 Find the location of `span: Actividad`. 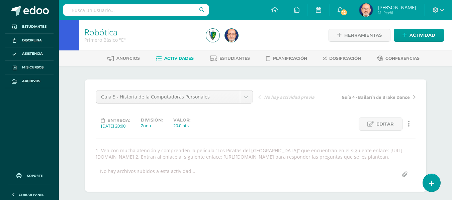

span: Actividad is located at coordinates (422, 35).